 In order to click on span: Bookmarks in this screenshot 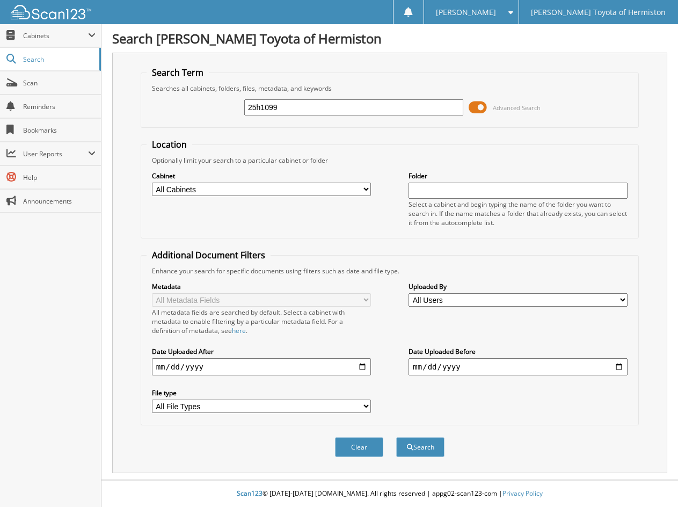, I will do `click(59, 130)`.